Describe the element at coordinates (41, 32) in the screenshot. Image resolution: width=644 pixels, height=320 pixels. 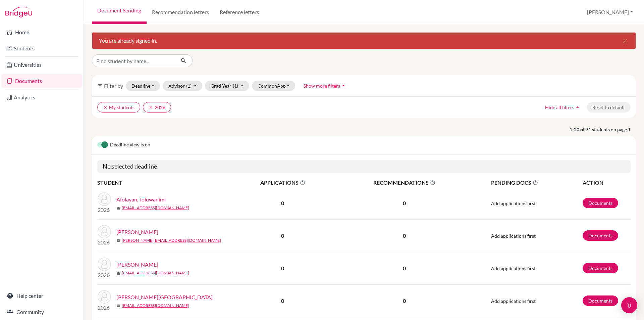
I see `a: Home` at that location.